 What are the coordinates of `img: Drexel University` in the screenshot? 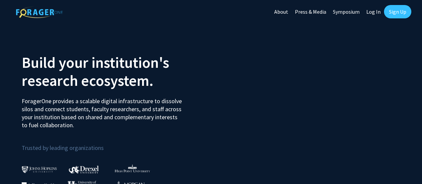 It's located at (84, 169).